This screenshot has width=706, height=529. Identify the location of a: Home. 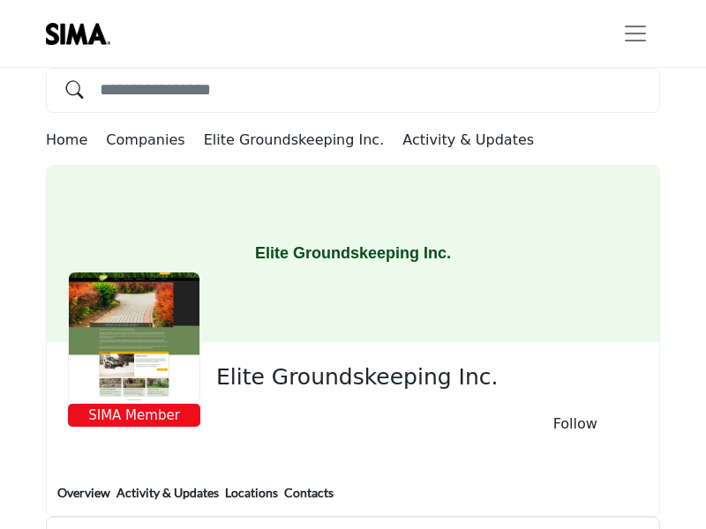
(76, 139).